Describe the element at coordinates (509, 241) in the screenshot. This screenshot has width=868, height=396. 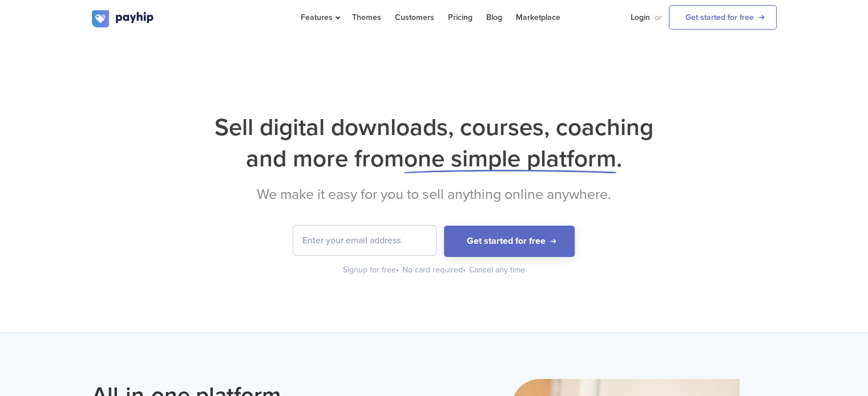
I see `button: Get started for free` at that location.